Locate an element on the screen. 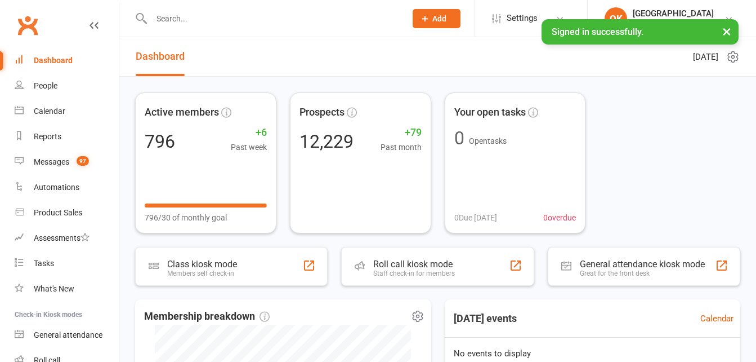  div: What's New is located at coordinates (54, 288).